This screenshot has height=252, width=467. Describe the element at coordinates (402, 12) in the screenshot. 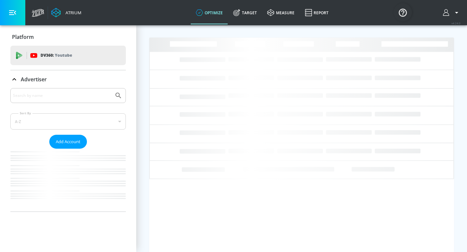

I see `button: Open Resource Center` at that location.